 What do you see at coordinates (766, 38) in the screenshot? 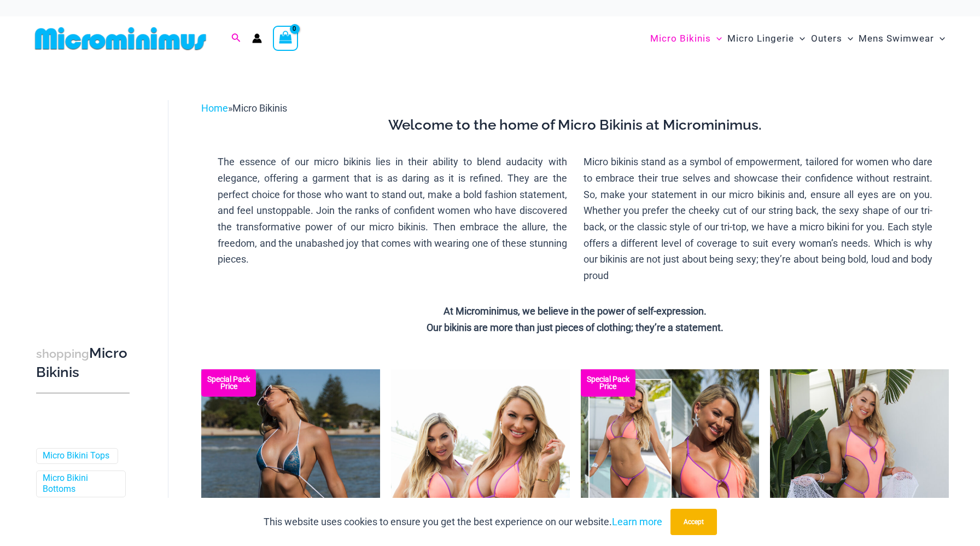
I see `a: Micro LingerieMenu ToggleMenu Toggle` at bounding box center [766, 38].